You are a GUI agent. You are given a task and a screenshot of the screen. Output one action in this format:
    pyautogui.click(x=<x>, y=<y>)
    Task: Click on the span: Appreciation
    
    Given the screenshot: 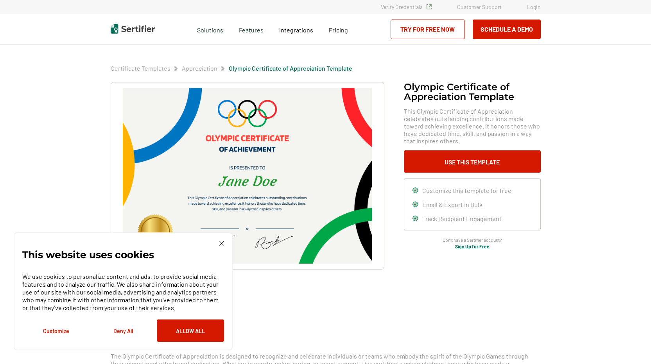 What is the action you would take?
    pyautogui.click(x=199, y=68)
    